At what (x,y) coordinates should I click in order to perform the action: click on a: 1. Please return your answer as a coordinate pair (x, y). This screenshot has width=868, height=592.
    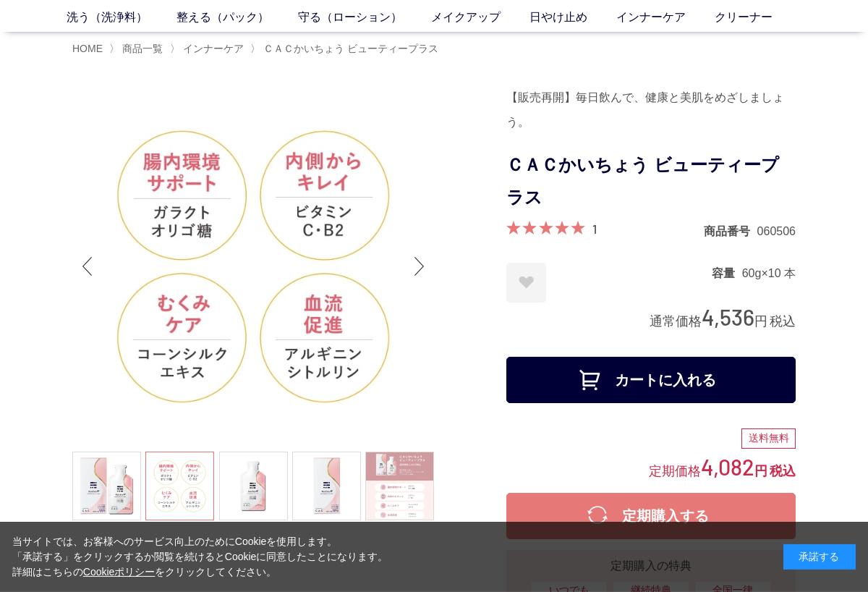
    Looking at the image, I should click on (595, 228).